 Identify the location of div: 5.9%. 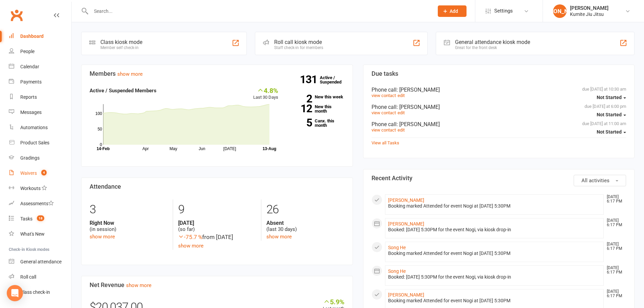
(334, 301).